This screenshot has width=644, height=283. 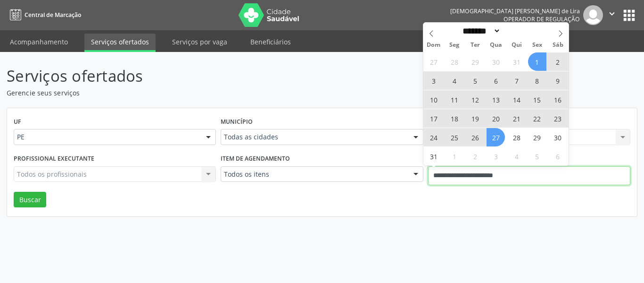 I want to click on span: Ter, so click(x=475, y=45).